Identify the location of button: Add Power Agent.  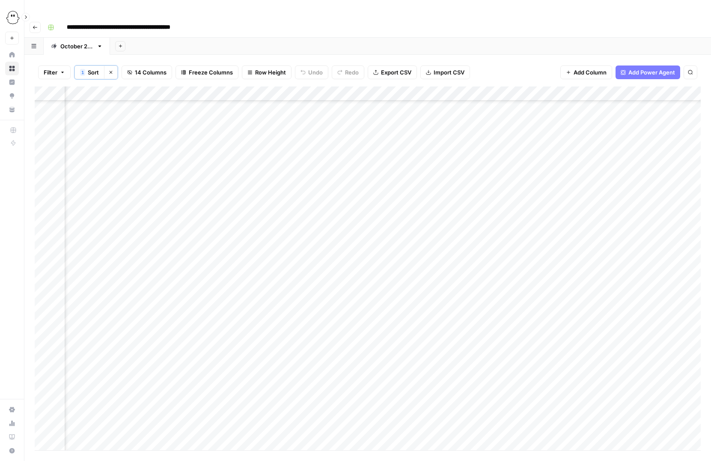
(648, 72).